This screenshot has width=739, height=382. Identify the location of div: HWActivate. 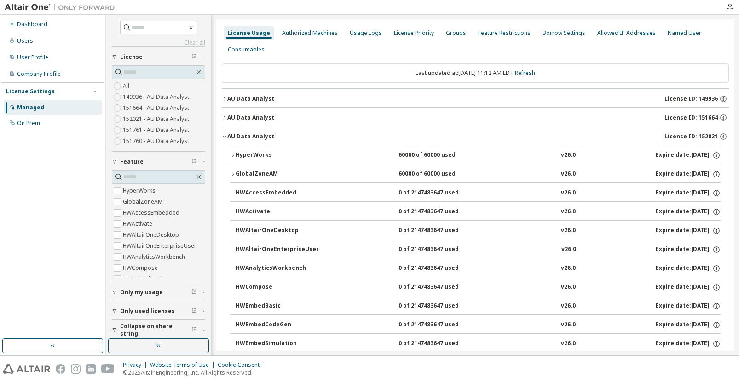
(277, 212).